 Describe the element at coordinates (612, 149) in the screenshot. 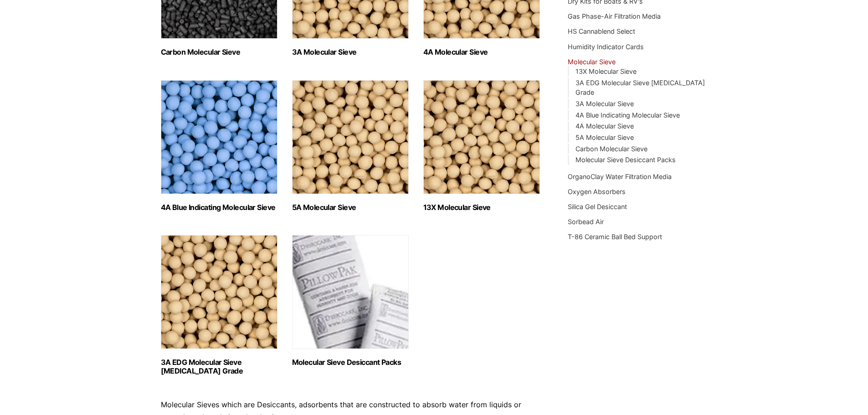

I see `a: Carbon Molecular Sieve` at that location.